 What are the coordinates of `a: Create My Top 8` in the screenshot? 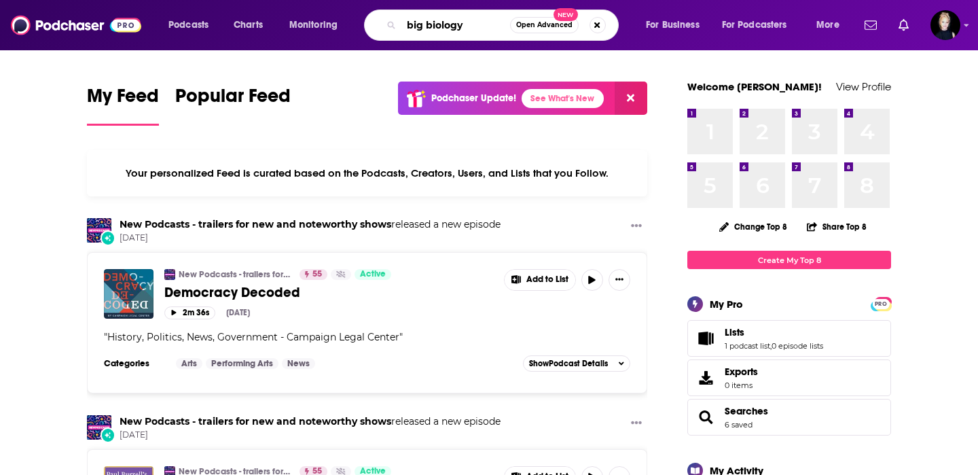 It's located at (789, 259).